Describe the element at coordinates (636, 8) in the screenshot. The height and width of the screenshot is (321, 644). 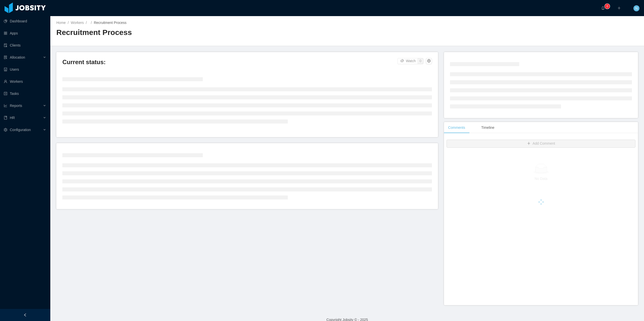
I see `span: N` at that location.